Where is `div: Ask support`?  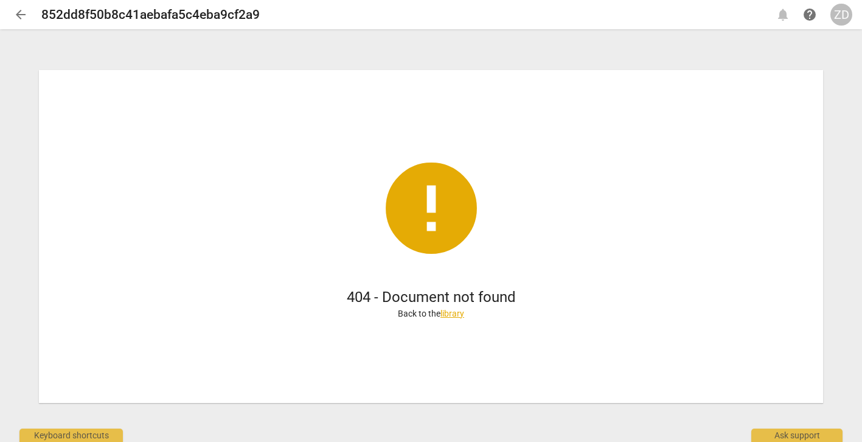 div: Ask support is located at coordinates (797, 435).